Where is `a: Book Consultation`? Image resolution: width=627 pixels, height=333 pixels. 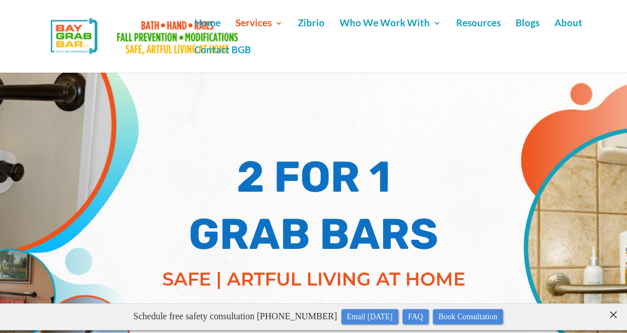
a: Book Consultation is located at coordinates (468, 13).